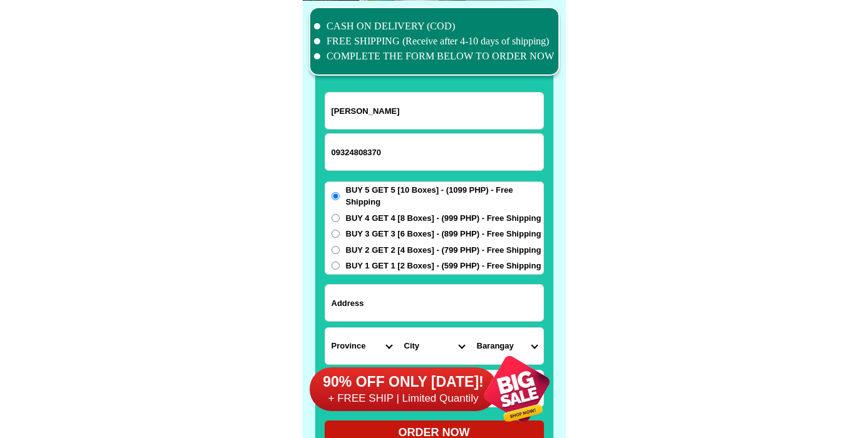 Image resolution: width=868 pixels, height=438 pixels. I want to click on span: BUY 1 GET 1 [2 Boxes] - (599 PHP) - Free Shipping, so click(444, 266).